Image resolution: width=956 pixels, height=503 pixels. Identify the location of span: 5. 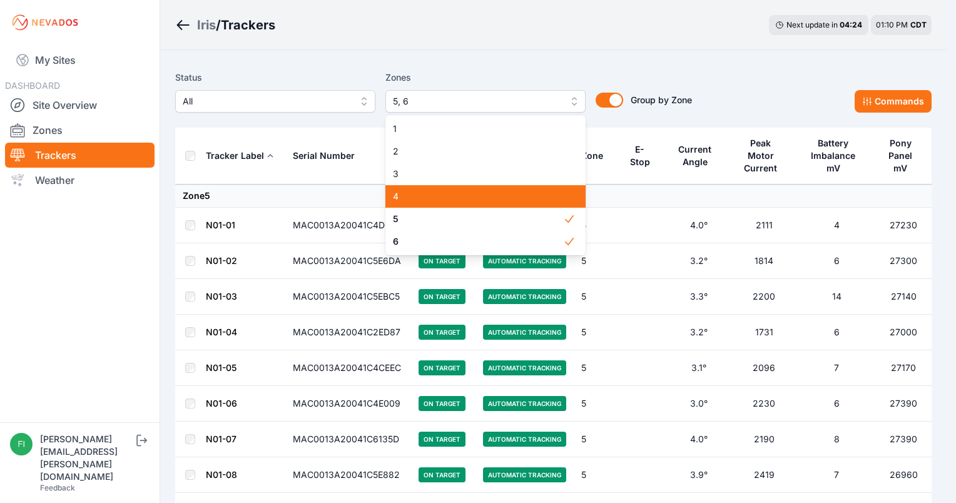
(478, 219).